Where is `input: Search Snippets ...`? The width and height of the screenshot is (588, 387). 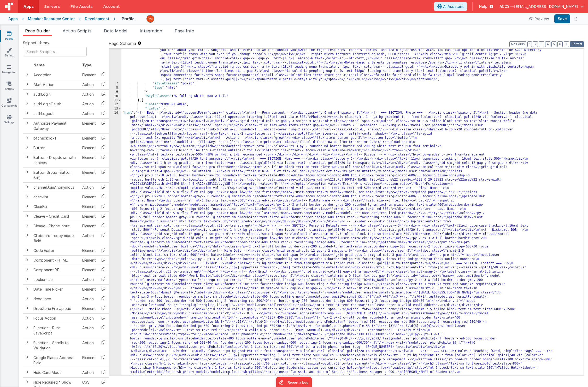
input: Search Snippets ... is located at coordinates (55, 51).